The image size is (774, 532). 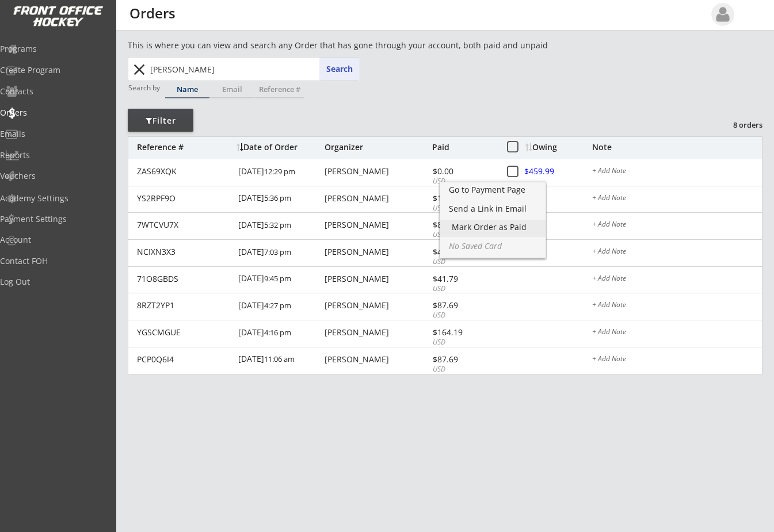 What do you see at coordinates (492, 210) in the screenshot?
I see `div: Open popup for option to send email asking for remaining amount` at bounding box center [492, 210].